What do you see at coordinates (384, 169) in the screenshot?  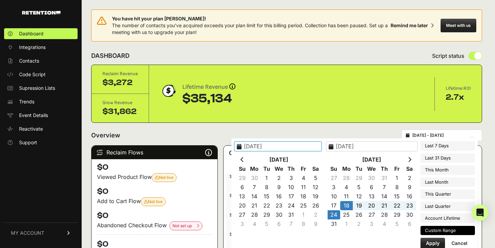 I see `th: Th` at bounding box center [384, 169].